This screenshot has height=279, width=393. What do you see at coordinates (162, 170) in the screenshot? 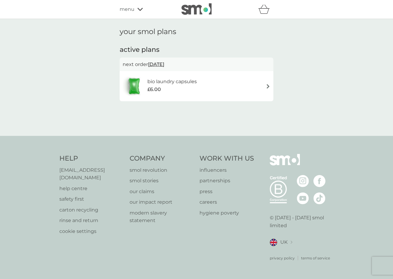
I see `a: smol revolution` at bounding box center [162, 170].